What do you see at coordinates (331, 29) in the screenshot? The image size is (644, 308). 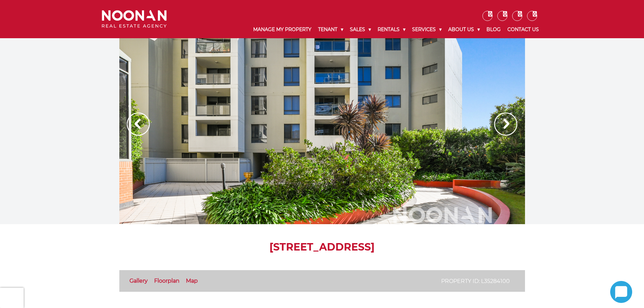 I see `a: Tenant` at bounding box center [331, 29].